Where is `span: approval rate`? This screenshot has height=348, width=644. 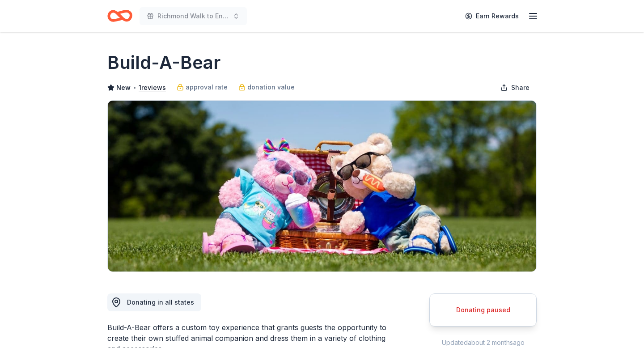 span: approval rate is located at coordinates (206, 87).